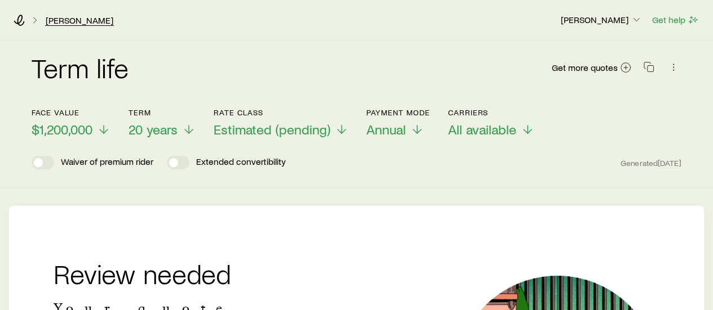  Describe the element at coordinates (271, 130) in the screenshot. I see `span: Estimated (pending)` at that location.